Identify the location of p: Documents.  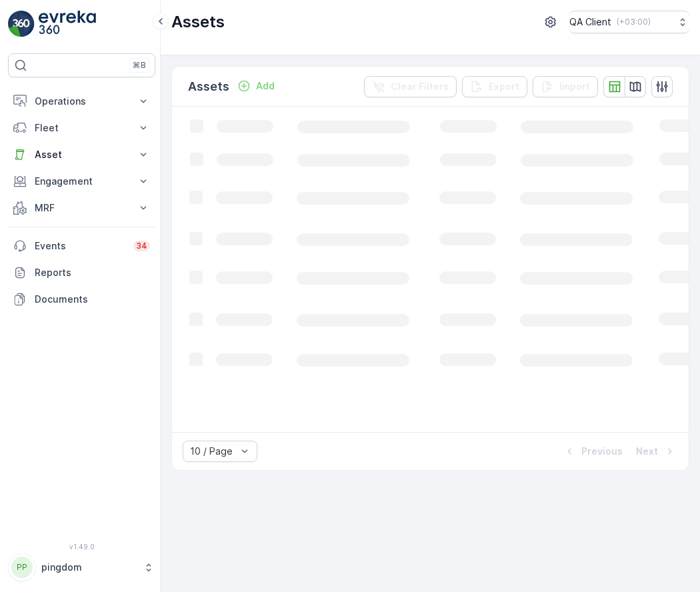
(92, 300).